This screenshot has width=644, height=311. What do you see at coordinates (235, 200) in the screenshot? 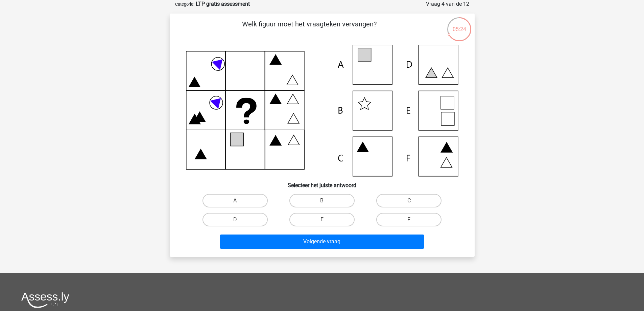
I see `label: A` at bounding box center [235, 200].